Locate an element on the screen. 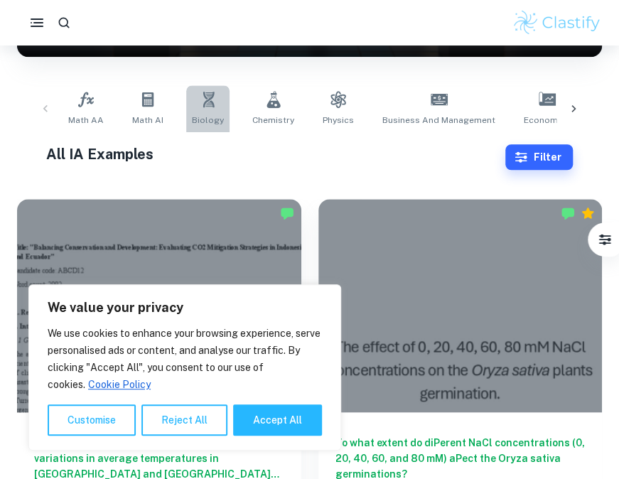  span: Business and Management is located at coordinates (439, 120).